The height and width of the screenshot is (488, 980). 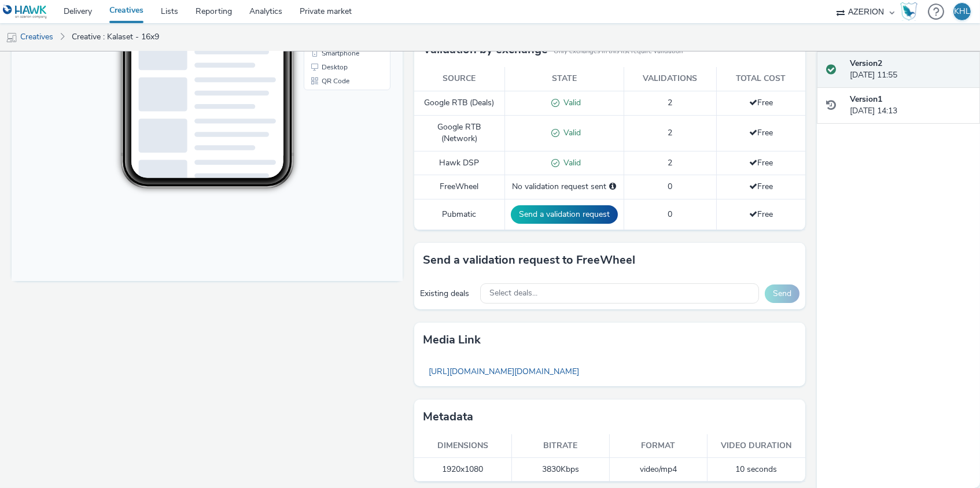 What do you see at coordinates (564, 215) in the screenshot?
I see `button: Send a validation request` at bounding box center [564, 215].